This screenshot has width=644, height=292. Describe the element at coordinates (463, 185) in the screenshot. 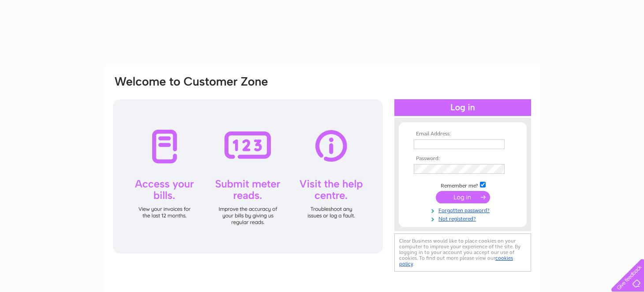

I see `td: Remember me?` at that location.